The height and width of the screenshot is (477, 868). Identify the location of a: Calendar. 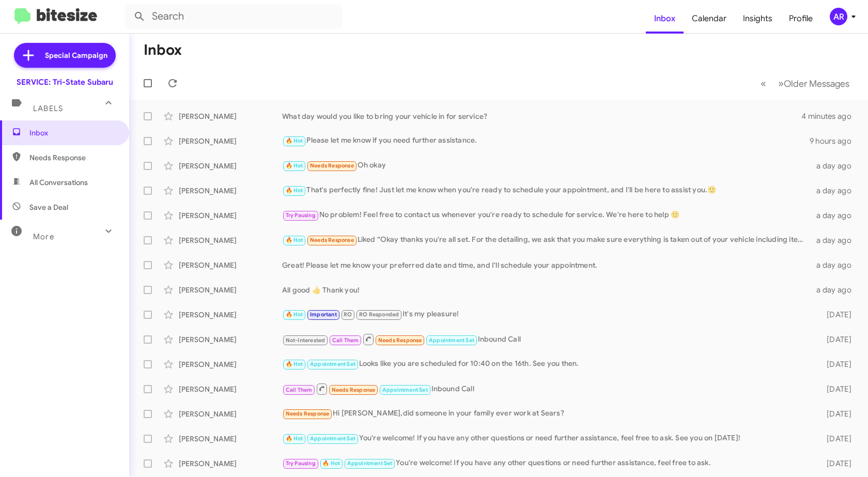
(709, 18).